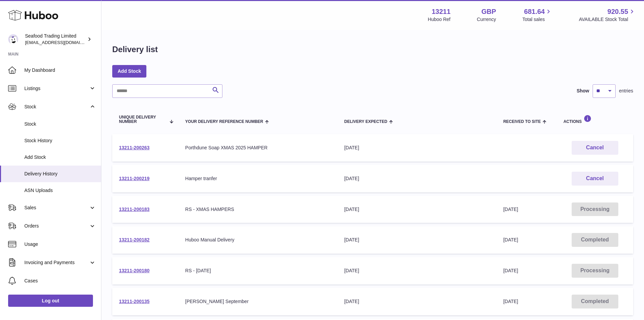 This screenshot has width=644, height=320. What do you see at coordinates (257, 148) in the screenshot?
I see `div: Porthdune Soap XMAS 2025 HAMPER` at bounding box center [257, 148].